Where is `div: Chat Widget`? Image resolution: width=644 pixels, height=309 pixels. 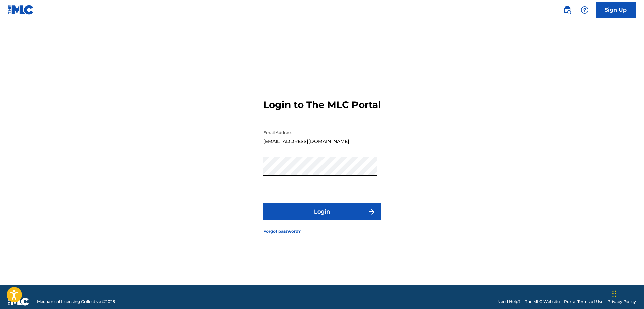
div: Chat Widget is located at coordinates (628, 293).